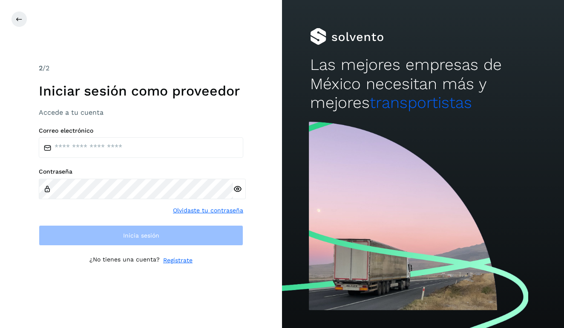  Describe the element at coordinates (423, 83) in the screenshot. I see `h2: Las mejores empresas de México necesitan más y mejores` at that location.